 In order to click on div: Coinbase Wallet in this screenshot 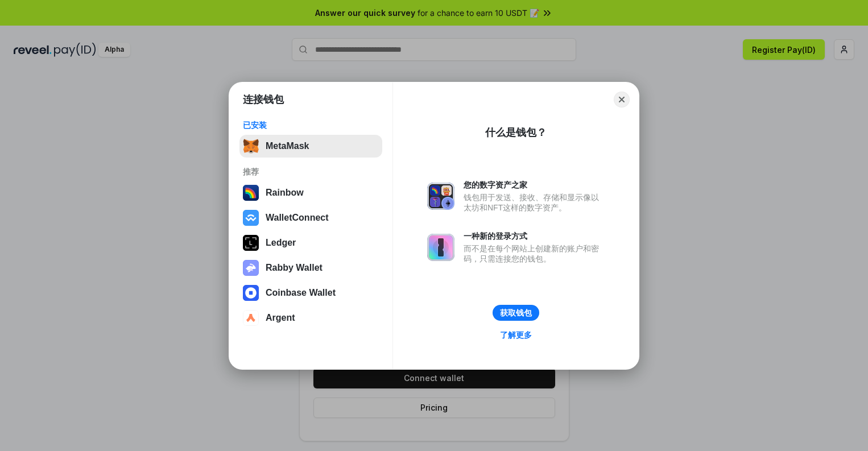, I will do `click(300, 293)`.